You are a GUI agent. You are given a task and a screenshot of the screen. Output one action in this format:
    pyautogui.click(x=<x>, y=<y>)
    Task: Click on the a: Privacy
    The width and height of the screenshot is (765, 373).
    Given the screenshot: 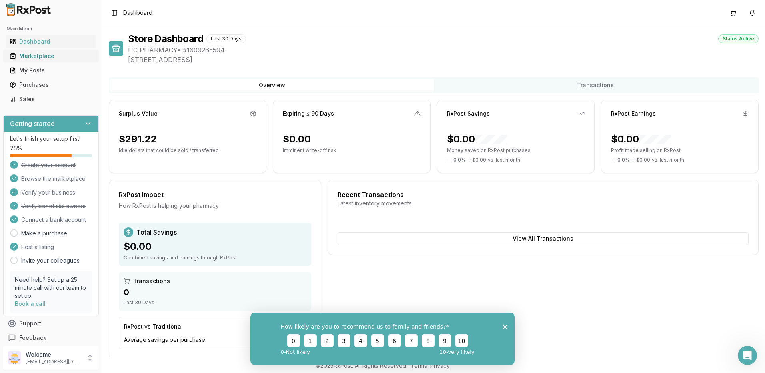 What is the action you would take?
    pyautogui.click(x=440, y=365)
    